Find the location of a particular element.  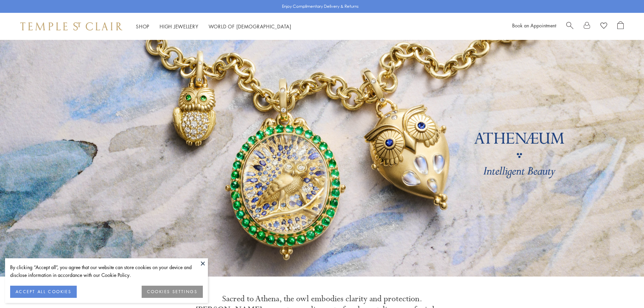

a: Book an Appointment is located at coordinates (534, 25).